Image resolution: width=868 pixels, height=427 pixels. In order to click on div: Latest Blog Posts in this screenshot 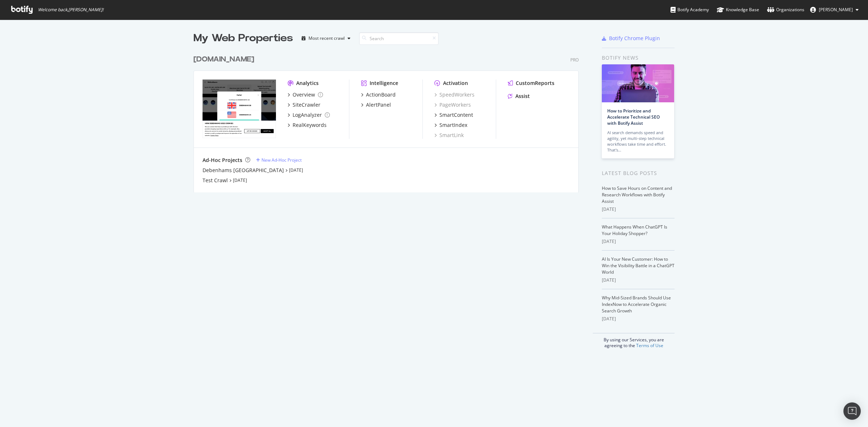, I will do `click(638, 173)`.